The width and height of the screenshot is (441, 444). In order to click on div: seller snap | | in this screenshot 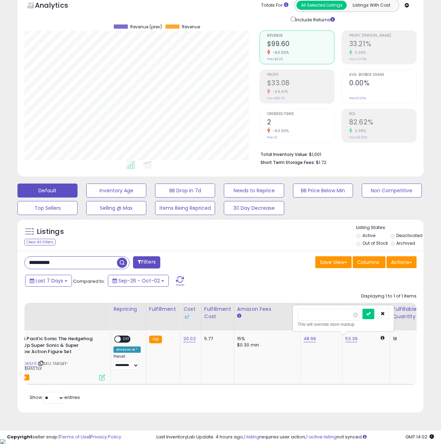, I will do `click(64, 437)`.